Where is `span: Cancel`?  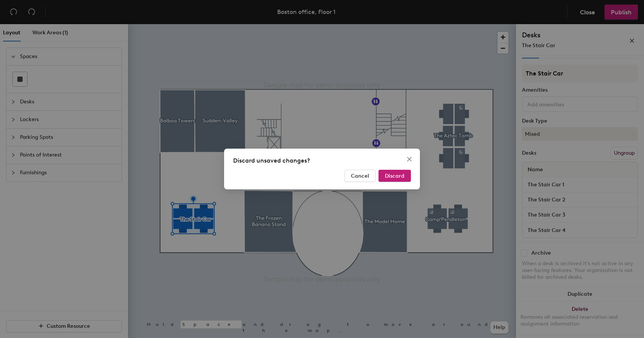
span: Cancel is located at coordinates (361, 175).